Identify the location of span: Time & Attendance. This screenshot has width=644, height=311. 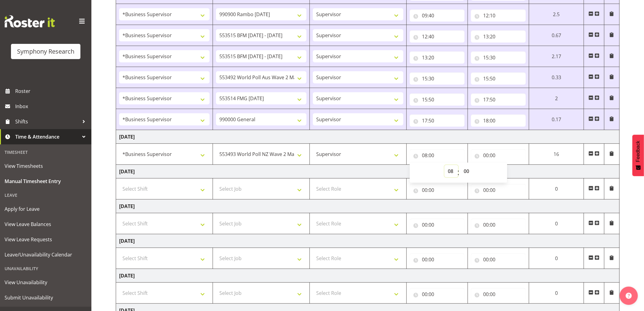
(47, 137).